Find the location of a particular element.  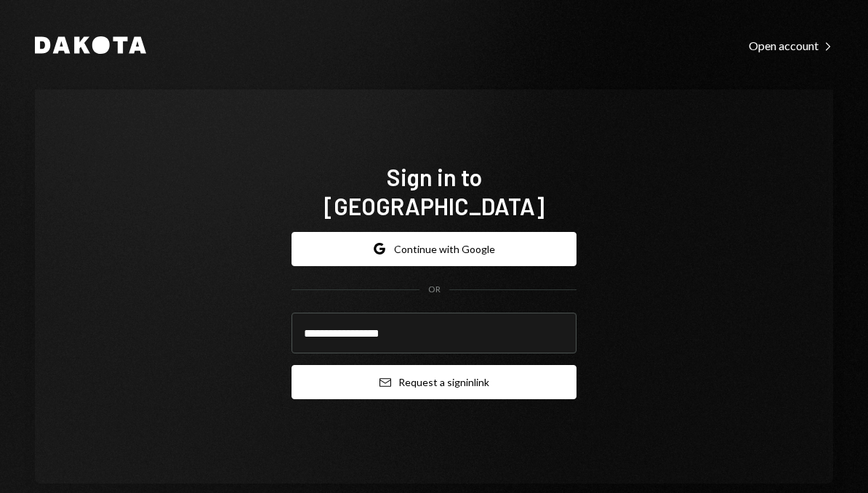

div: OR is located at coordinates (434, 289).